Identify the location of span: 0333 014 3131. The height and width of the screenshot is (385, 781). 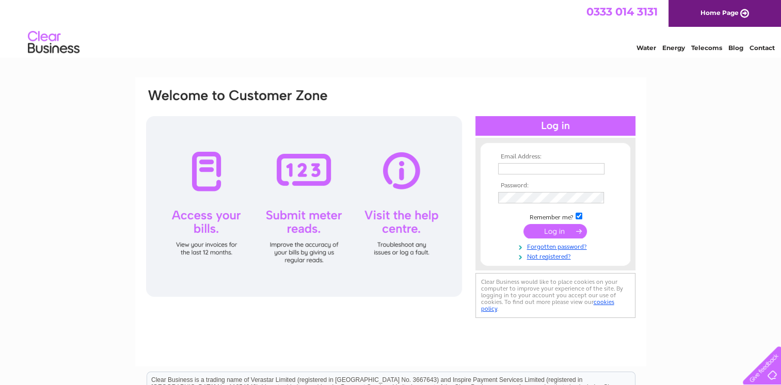
(622, 11).